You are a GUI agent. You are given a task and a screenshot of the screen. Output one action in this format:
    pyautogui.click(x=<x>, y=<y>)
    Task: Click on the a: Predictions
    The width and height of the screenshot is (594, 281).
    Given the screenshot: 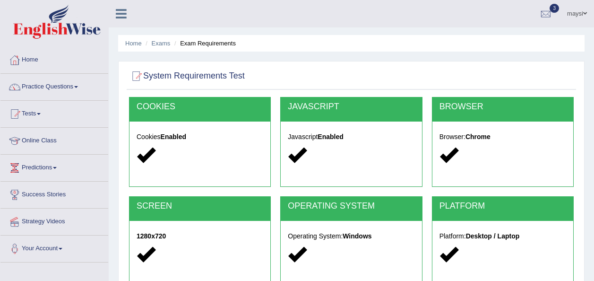 What is the action you would take?
    pyautogui.click(x=54, y=166)
    